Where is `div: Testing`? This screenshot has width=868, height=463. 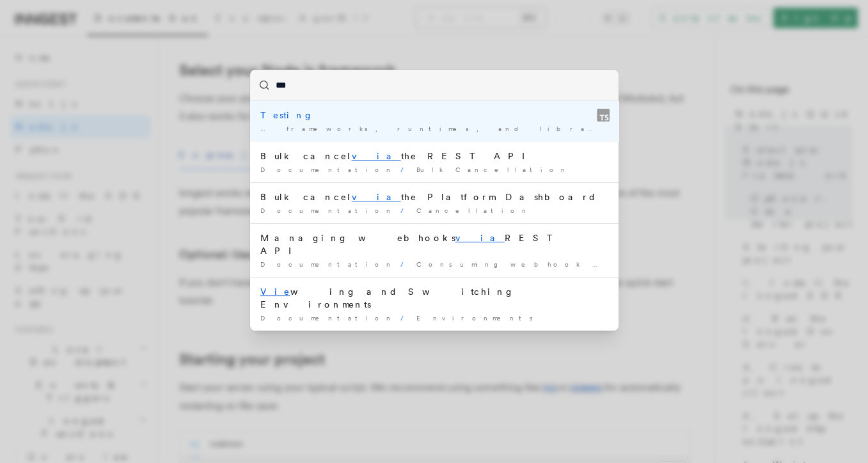 div: Testing is located at coordinates (435, 115).